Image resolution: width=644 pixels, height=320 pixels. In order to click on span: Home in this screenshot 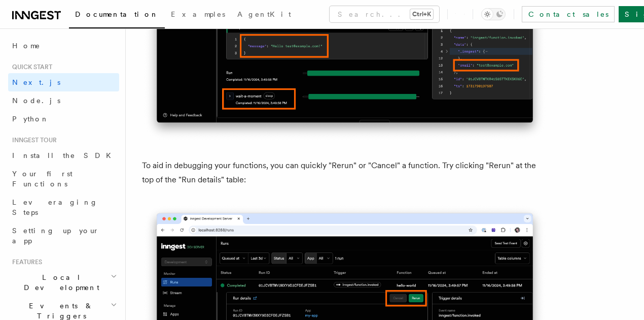, I will do `click(26, 46)`.